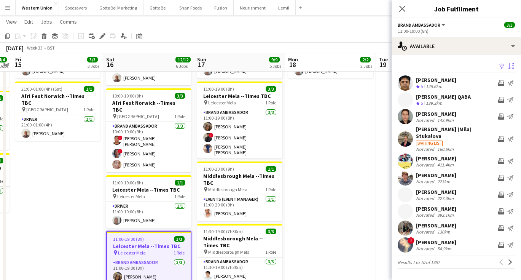 This screenshot has width=521, height=280. What do you see at coordinates (444, 181) in the screenshot?
I see `div: 223km` at bounding box center [444, 181].